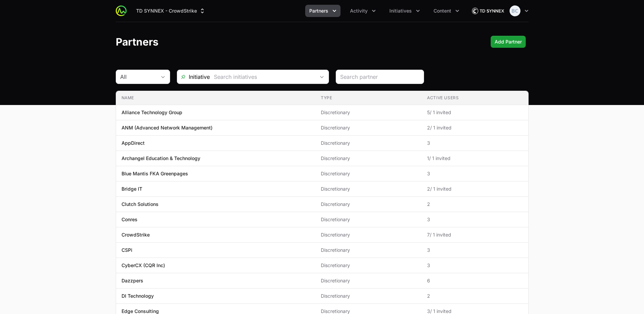  Describe the element at coordinates (380, 77) in the screenshot. I see `input: Search partner` at that location.